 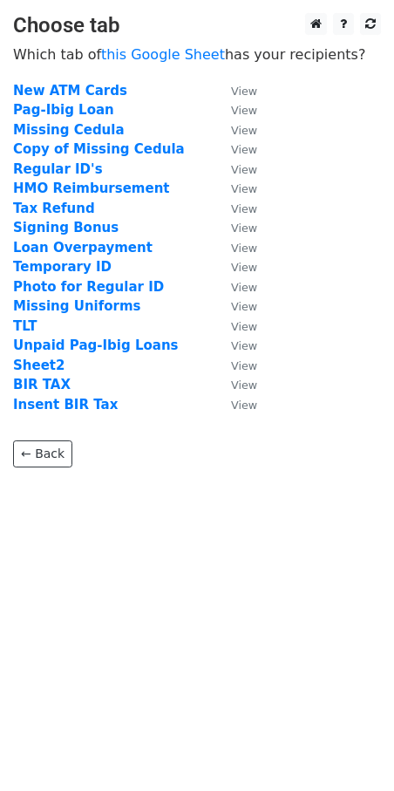 What do you see at coordinates (88, 287) in the screenshot?
I see `strong: Photo for Regular ID` at bounding box center [88, 287].